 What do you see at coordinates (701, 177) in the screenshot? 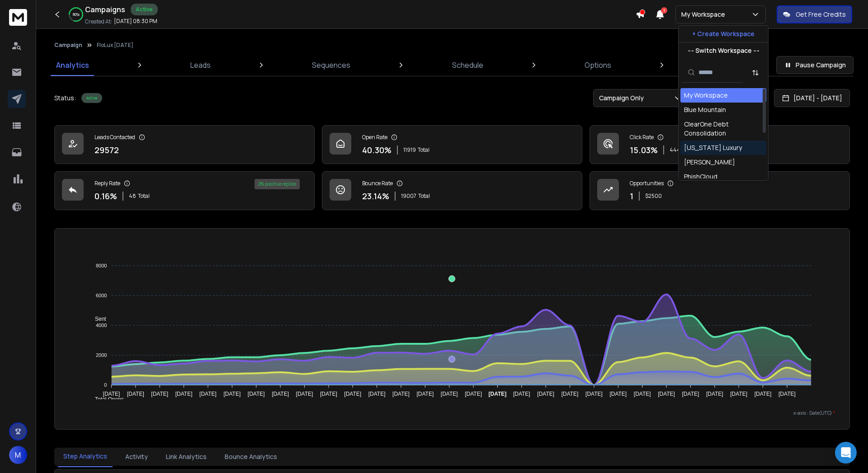
I see `div: PhishCloud` at bounding box center [701, 177].